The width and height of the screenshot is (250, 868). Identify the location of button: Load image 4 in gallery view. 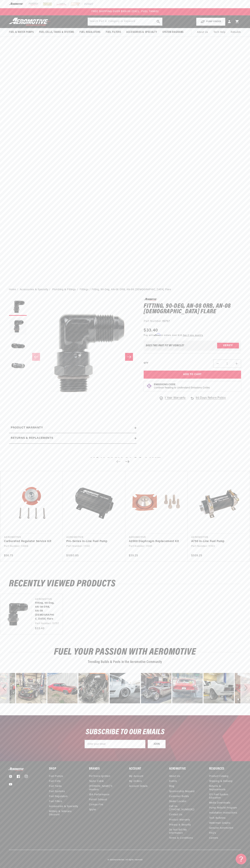
(18, 366).